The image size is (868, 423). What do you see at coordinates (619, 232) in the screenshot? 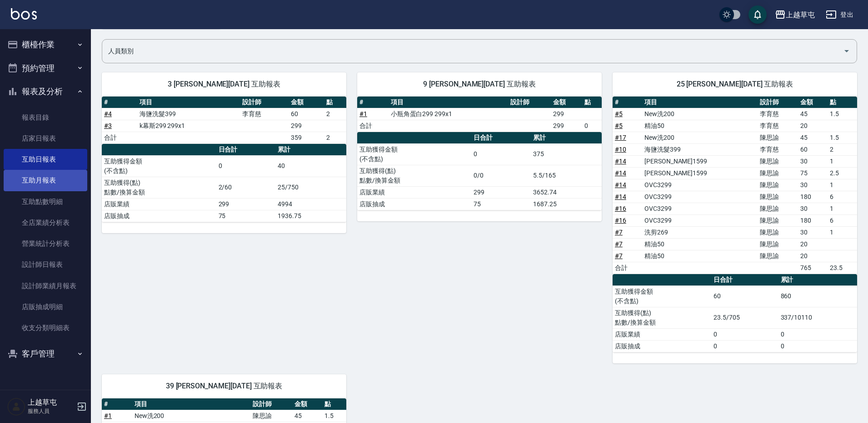
I see `a: #7` at bounding box center [619, 232].